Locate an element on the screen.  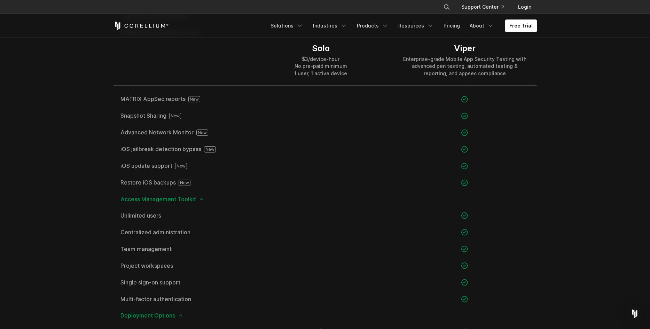
a: Products is located at coordinates (372, 26).